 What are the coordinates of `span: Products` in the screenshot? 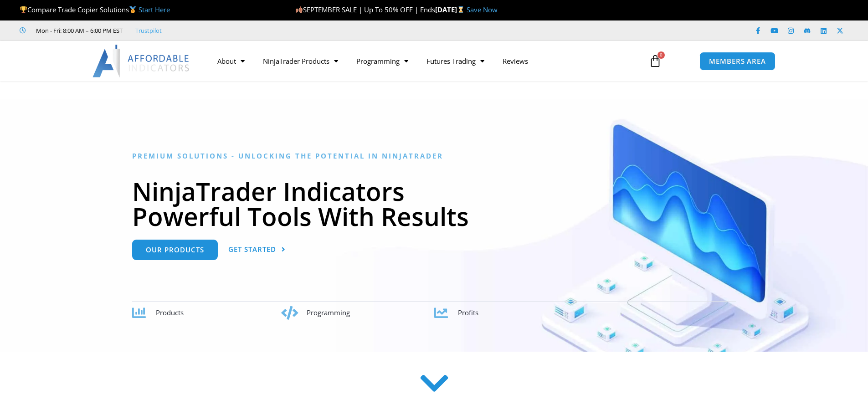 It's located at (169, 312).